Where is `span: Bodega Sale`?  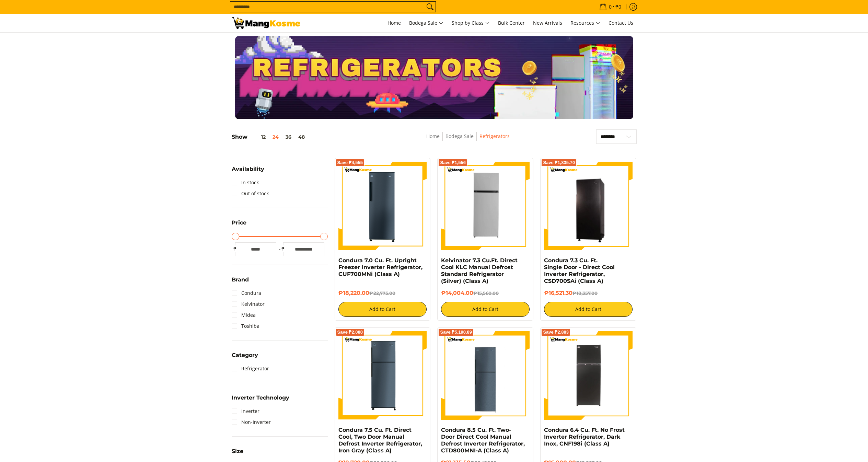 span: Bodega Sale is located at coordinates (426, 23).